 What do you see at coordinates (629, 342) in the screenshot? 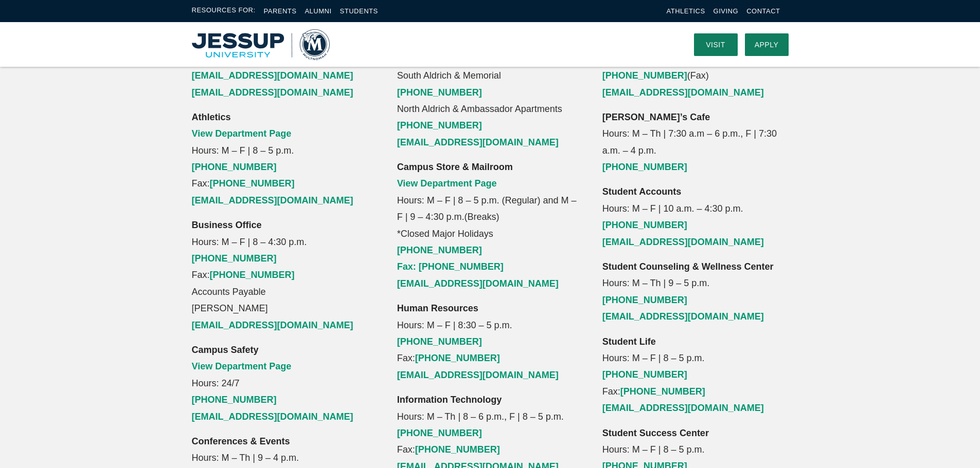
I see `strong: Student Life` at bounding box center [629, 342].